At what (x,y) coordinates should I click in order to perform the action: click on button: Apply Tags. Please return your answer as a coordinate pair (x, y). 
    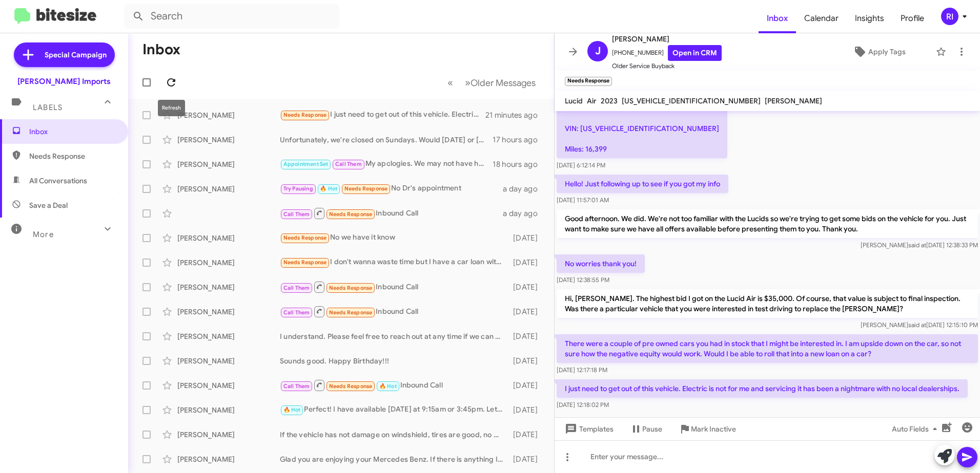
    Looking at the image, I should click on (878, 52).